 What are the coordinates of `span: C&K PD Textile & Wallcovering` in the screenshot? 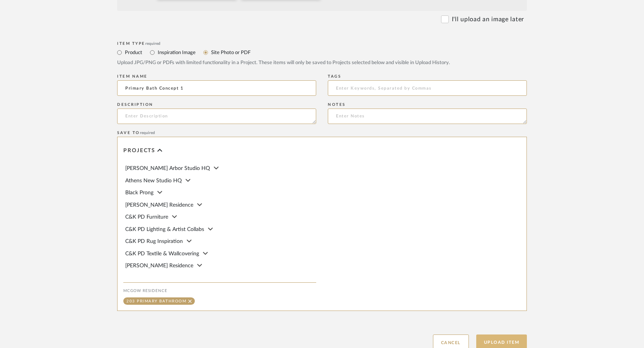 It's located at (162, 254).